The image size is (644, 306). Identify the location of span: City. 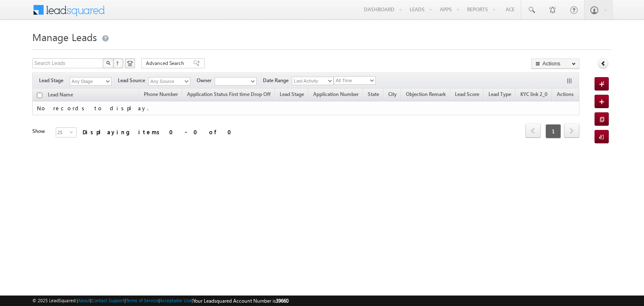
(392, 94).